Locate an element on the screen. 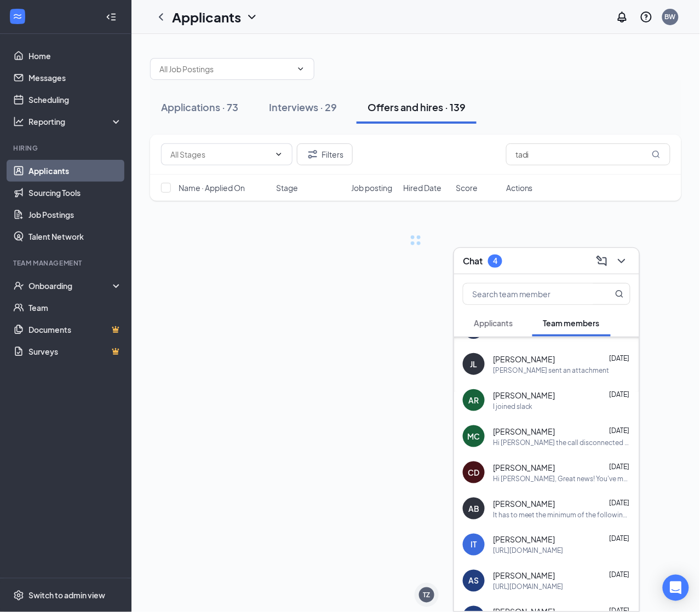 The height and width of the screenshot is (612, 700). div: Team Management is located at coordinates (66, 263).